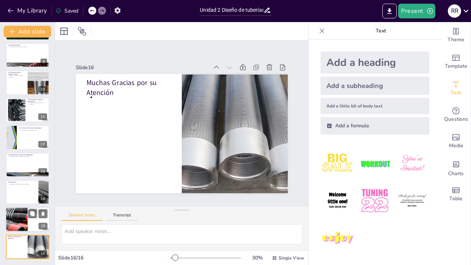 The height and width of the screenshot is (265, 471). Describe the element at coordinates (456, 168) in the screenshot. I see `div: Add charts and graphs` at that location.